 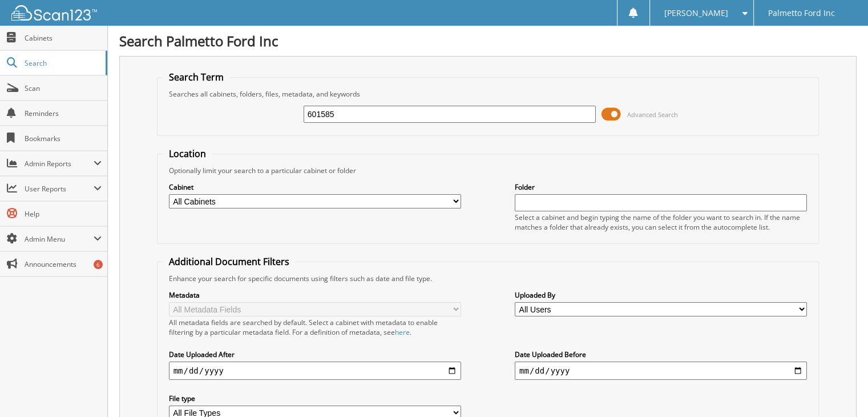 I want to click on span: Announcements, so click(x=63, y=264).